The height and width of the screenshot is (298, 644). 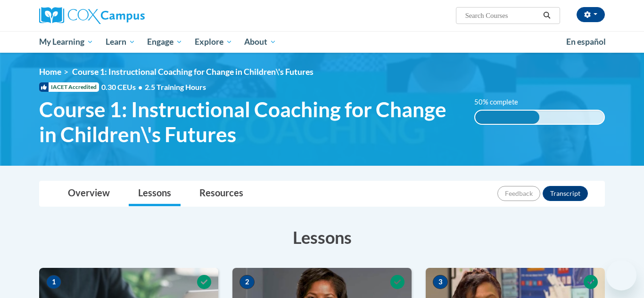 I want to click on span: About, so click(x=260, y=42).